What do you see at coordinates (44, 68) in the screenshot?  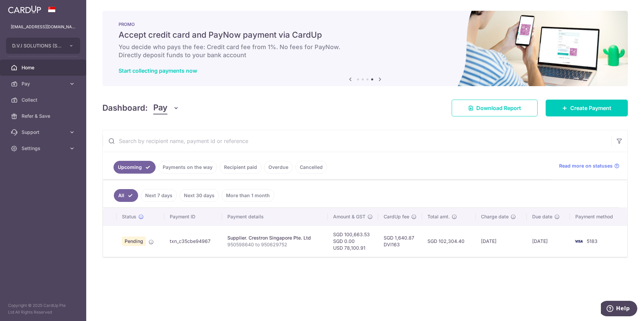 I see `span: Home` at bounding box center [44, 68].